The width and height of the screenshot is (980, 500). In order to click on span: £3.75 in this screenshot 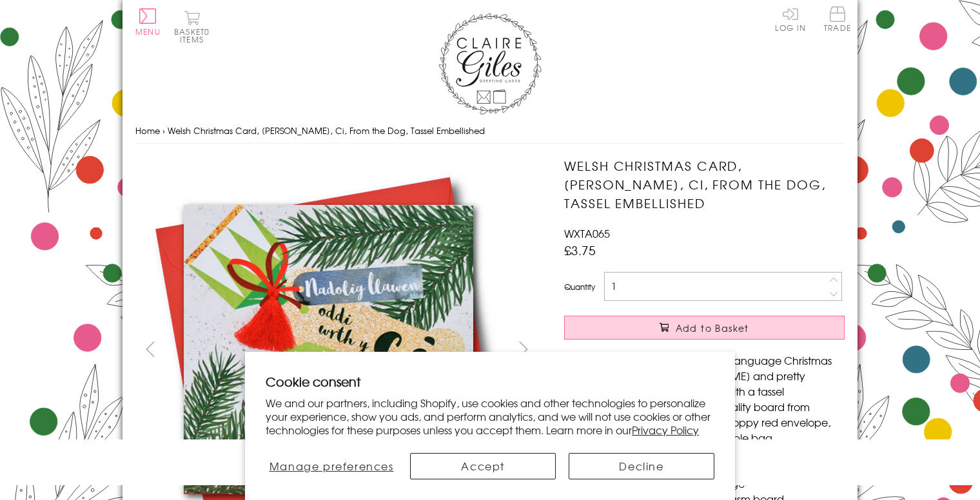, I will do `click(580, 250)`.